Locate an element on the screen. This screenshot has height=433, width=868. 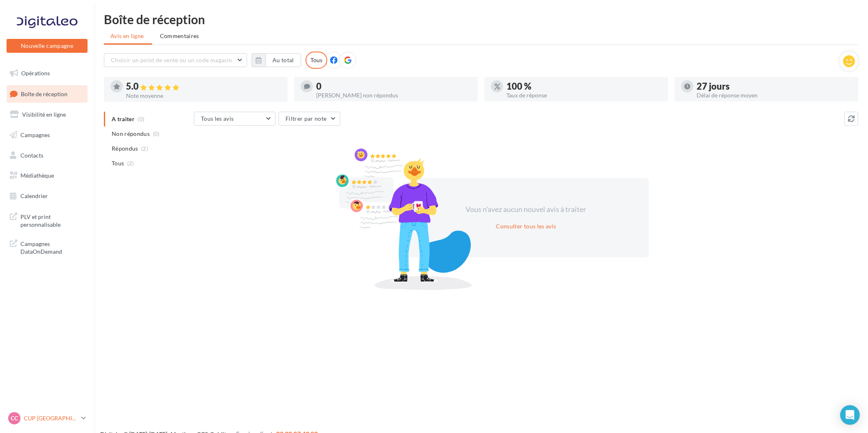
a: PLV et print personnalisable is located at coordinates (47, 220).